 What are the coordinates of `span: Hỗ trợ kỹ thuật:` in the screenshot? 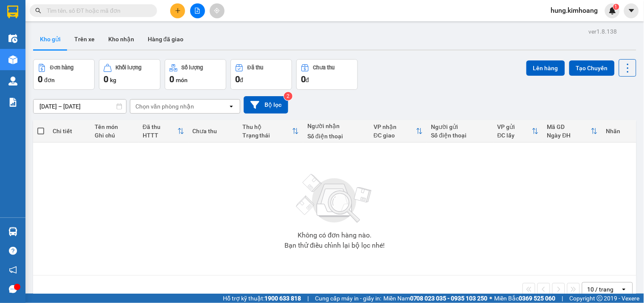 It's located at (262, 298).